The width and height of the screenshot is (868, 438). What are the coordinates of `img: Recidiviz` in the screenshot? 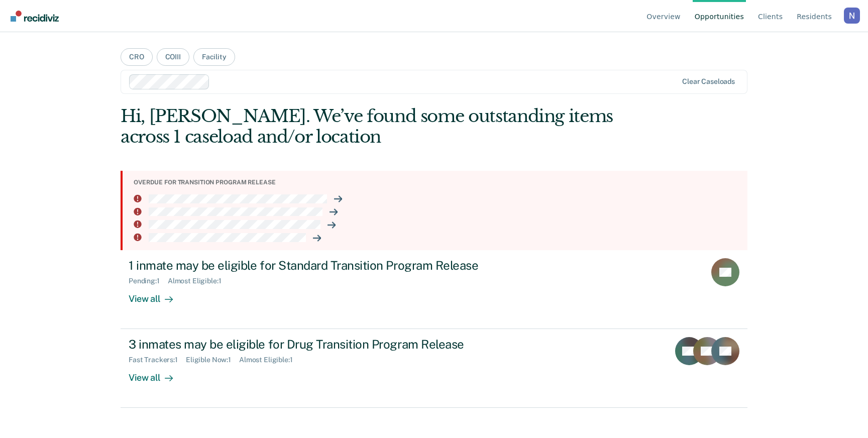 It's located at (35, 16).